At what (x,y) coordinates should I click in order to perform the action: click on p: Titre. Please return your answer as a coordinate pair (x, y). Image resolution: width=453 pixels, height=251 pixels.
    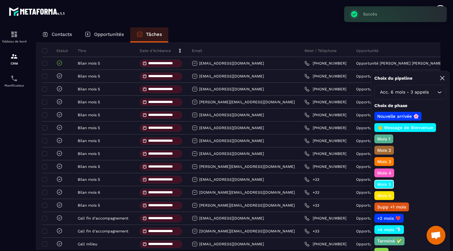
    Looking at the image, I should click on (82, 51).